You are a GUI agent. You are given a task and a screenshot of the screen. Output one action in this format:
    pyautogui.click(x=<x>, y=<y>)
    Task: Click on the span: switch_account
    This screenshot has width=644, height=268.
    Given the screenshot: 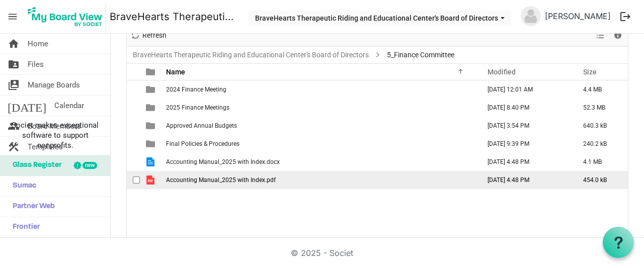 What is the action you would take?
    pyautogui.click(x=14, y=85)
    